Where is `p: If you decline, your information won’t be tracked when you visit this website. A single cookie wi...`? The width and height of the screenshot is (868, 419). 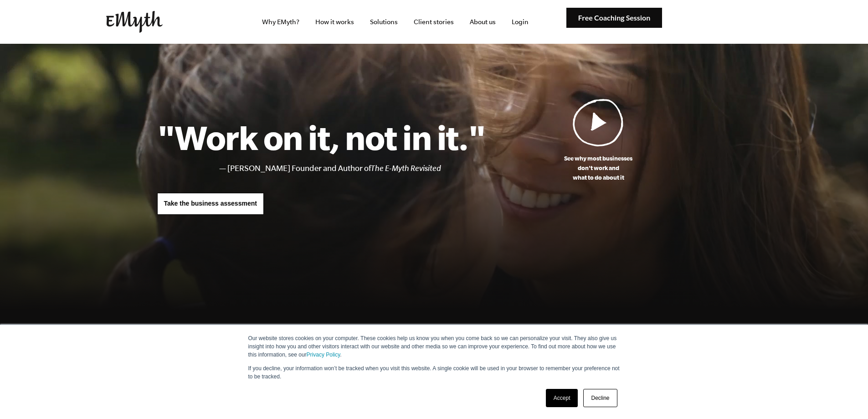
p: If you decline, your information won’t be tracked when you visit this website. A single cookie wi... is located at coordinates (434, 373).